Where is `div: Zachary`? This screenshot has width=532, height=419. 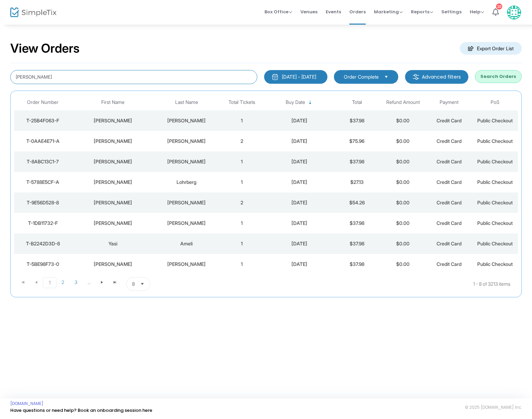
div: Zachary is located at coordinates (113, 203).